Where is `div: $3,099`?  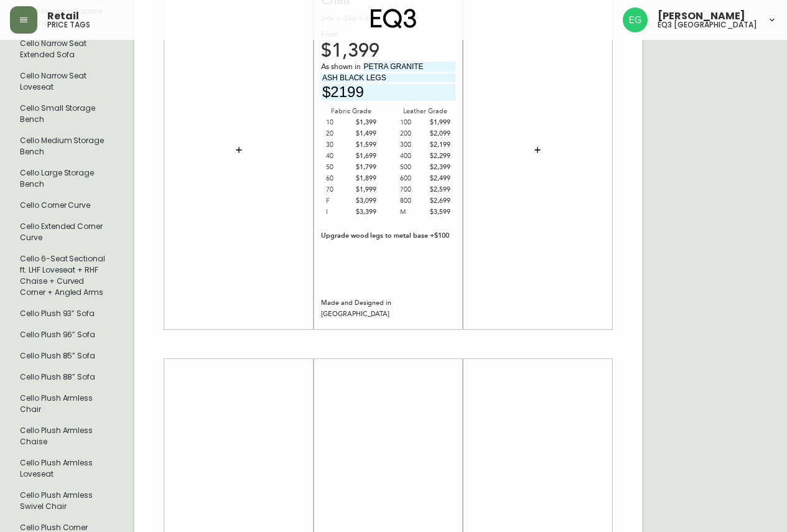
div: $3,099 is located at coordinates (364, 201).